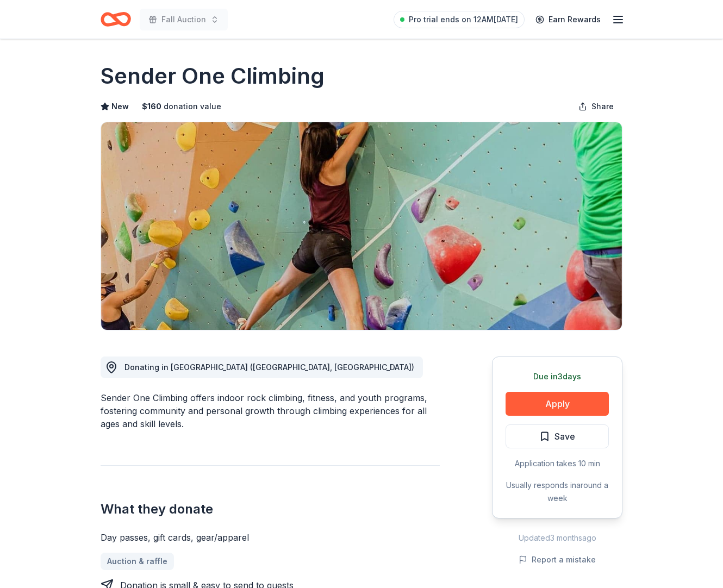  What do you see at coordinates (557, 560) in the screenshot?
I see `button: Report a mistake` at bounding box center [557, 560].